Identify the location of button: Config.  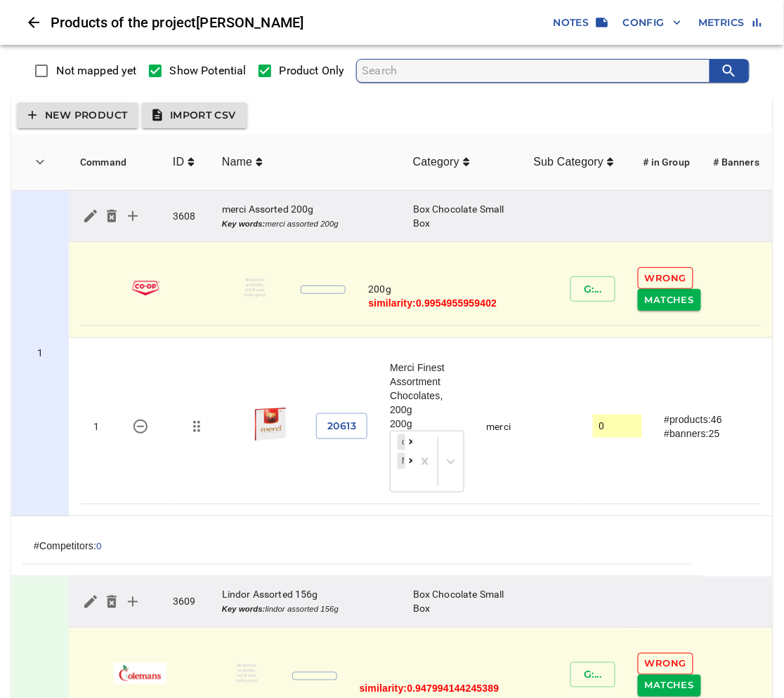
(651, 23).